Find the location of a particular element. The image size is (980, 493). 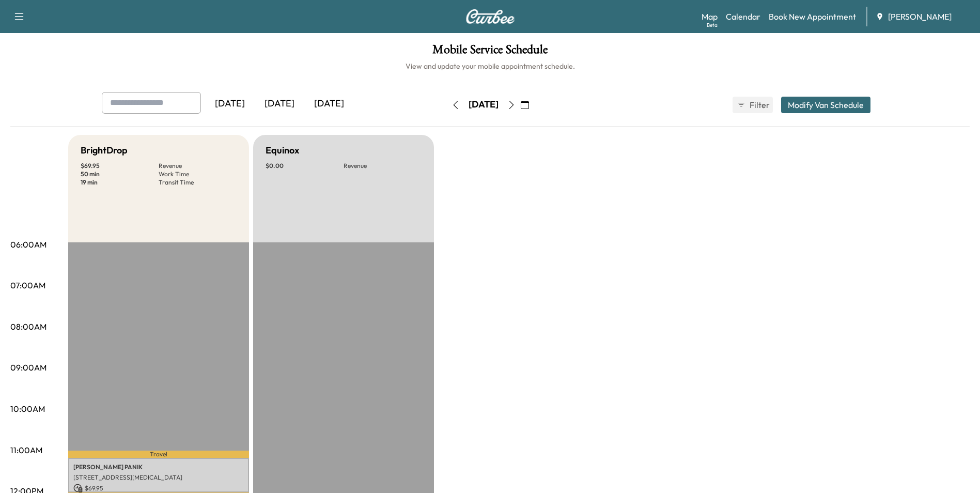

p: 11:00AM is located at coordinates (27, 450).